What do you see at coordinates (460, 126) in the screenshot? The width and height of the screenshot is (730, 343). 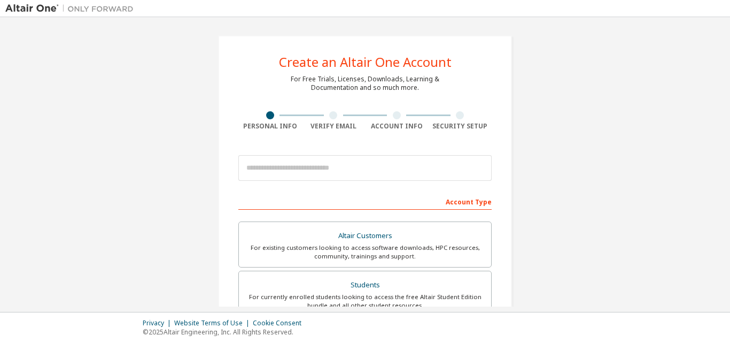 I see `div: Security Setup` at bounding box center [460, 126].